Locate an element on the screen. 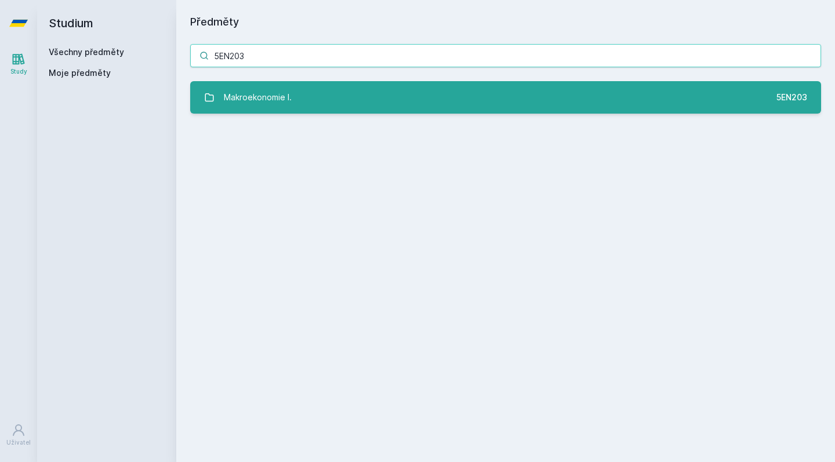 The width and height of the screenshot is (835, 462). a: Makroekonomie I. 5EN203 is located at coordinates (506, 97).